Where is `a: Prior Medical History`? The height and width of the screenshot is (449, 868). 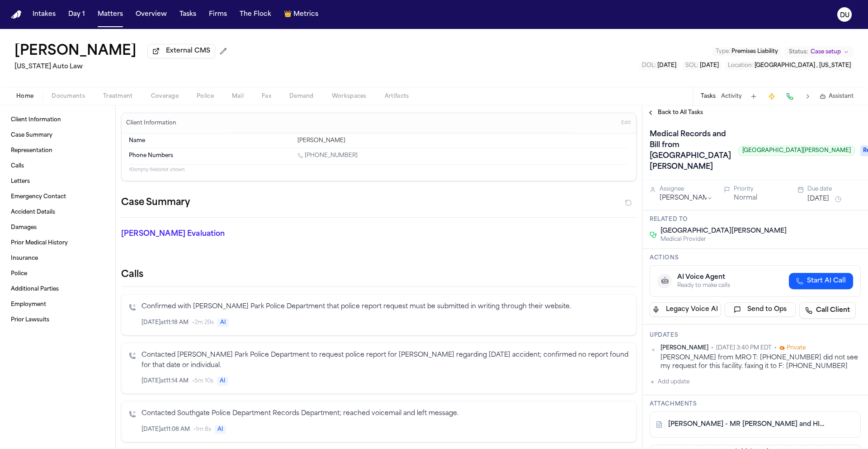
a: Prior Medical History is located at coordinates (58, 243).